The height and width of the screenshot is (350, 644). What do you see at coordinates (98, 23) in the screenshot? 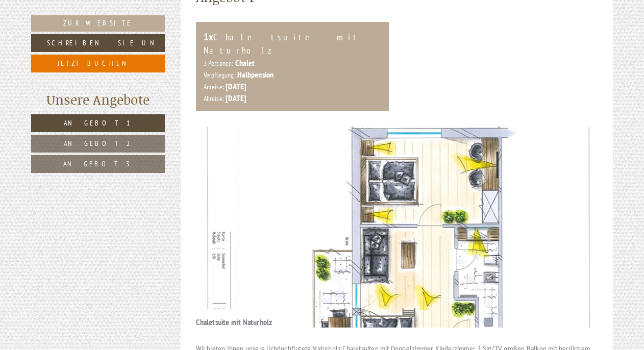
I see `a: Zur Website` at bounding box center [98, 23].